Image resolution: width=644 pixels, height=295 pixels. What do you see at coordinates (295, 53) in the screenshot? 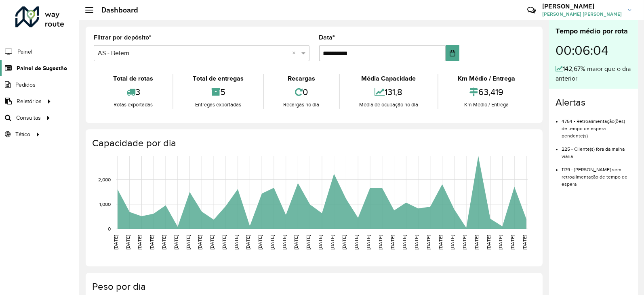
I see `span: Clear all` at bounding box center [295, 53].